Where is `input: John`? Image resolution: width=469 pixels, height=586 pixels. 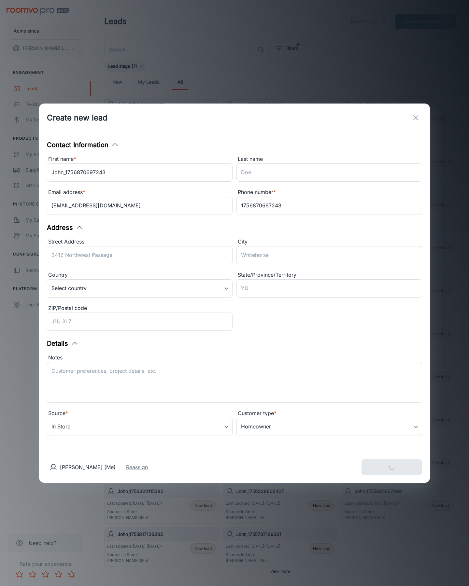
input: John is located at coordinates (140, 173).